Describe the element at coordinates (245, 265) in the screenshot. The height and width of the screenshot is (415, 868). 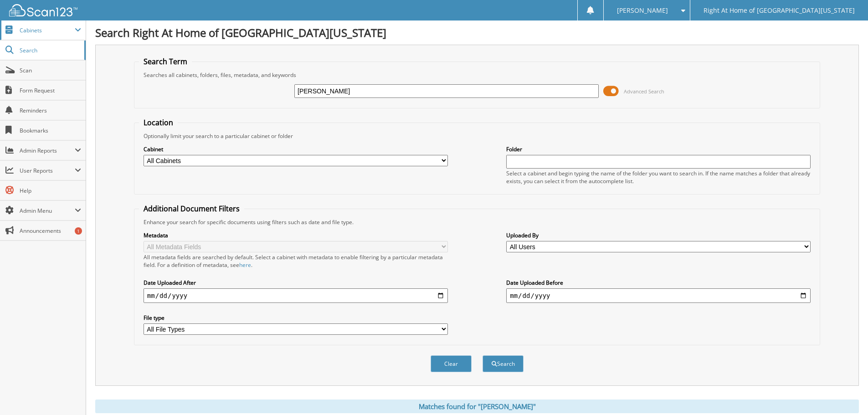
I see `a: here` at that location.